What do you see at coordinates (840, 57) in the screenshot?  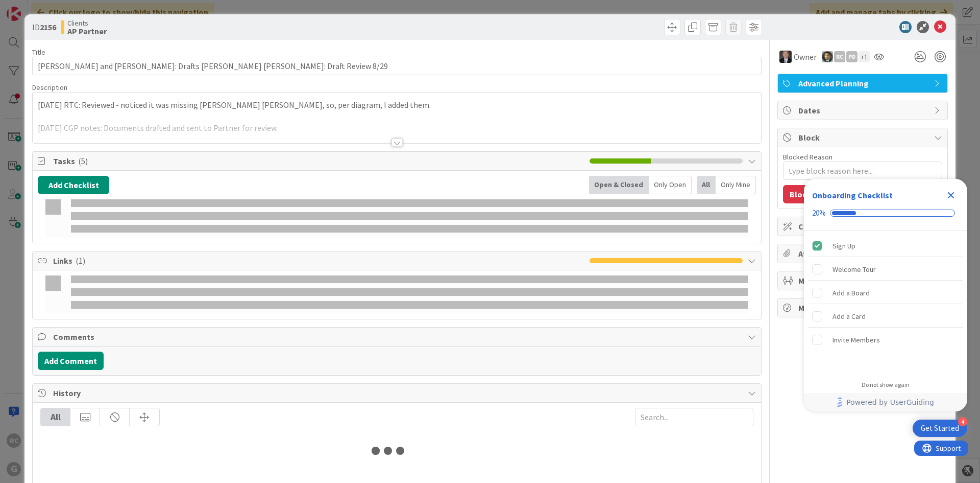 I see `div: RC` at bounding box center [840, 57].